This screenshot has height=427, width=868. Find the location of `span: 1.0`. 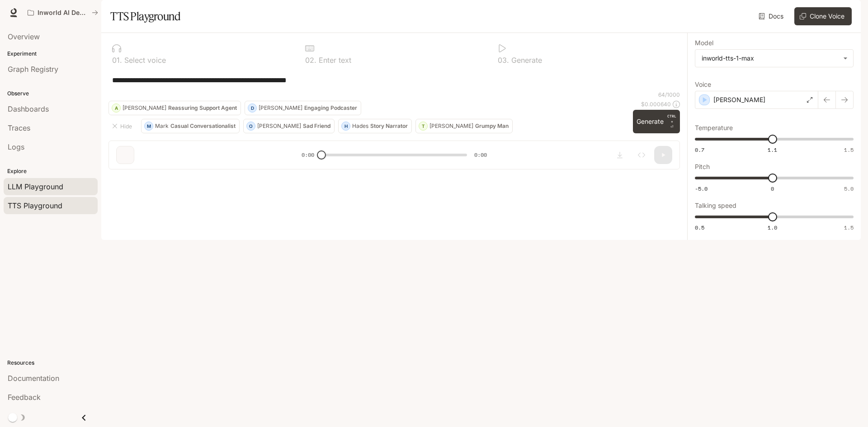

span: 1.0 is located at coordinates (772, 227).